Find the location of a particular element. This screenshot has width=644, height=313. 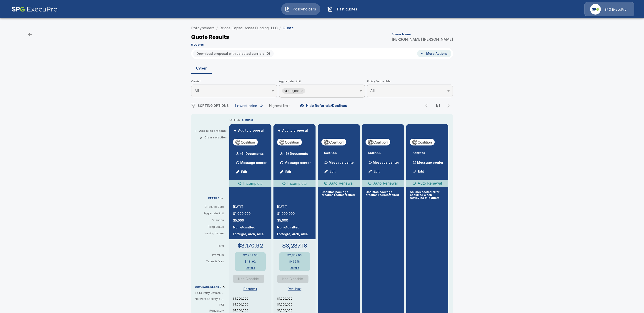

p: $431.92 is located at coordinates (250, 262).